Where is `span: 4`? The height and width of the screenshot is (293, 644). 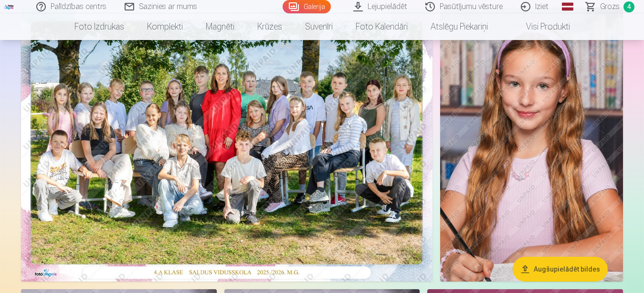
span: 4 is located at coordinates (629, 7).